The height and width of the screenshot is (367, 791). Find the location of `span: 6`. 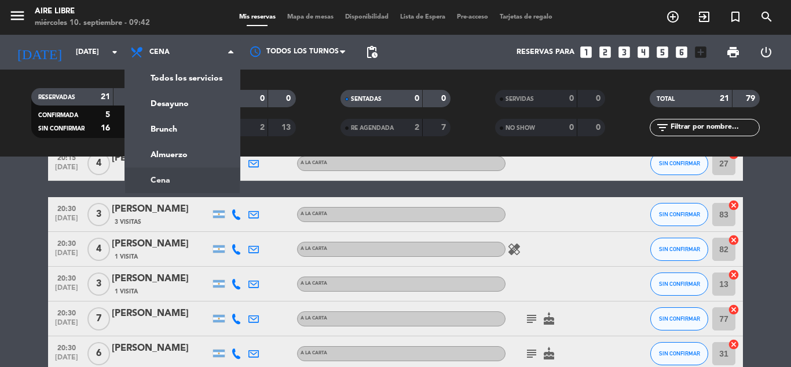

span: 6 is located at coordinates (98, 353).